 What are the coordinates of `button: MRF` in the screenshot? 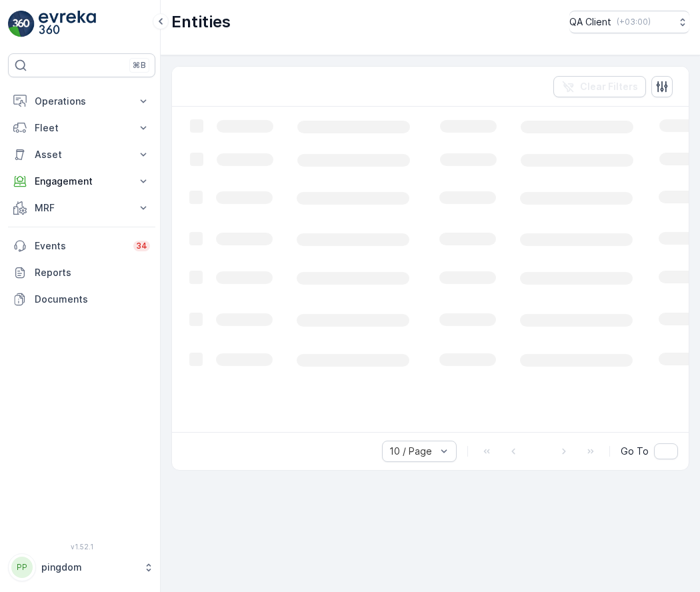 It's located at (81, 208).